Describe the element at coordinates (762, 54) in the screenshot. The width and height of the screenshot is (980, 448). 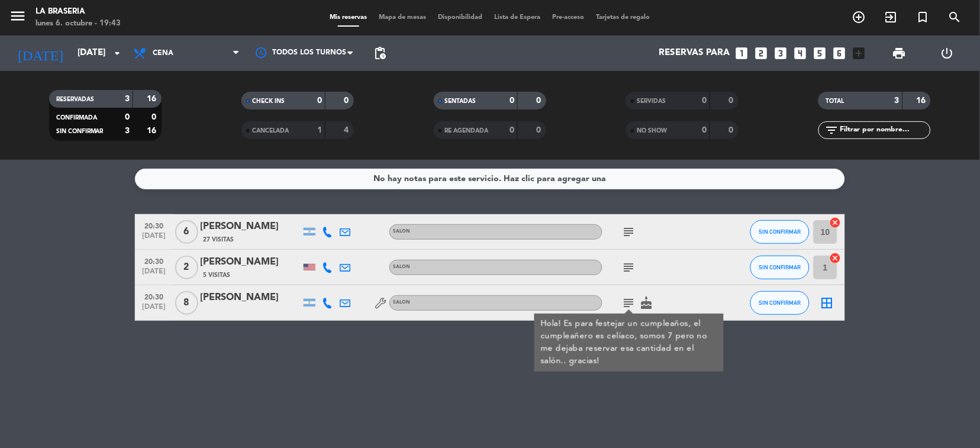
I see `i: looks_two` at that location.